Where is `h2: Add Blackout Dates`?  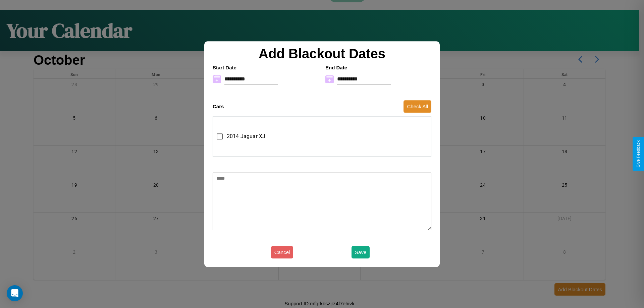 h2: Add Blackout Dates is located at coordinates (322, 54).